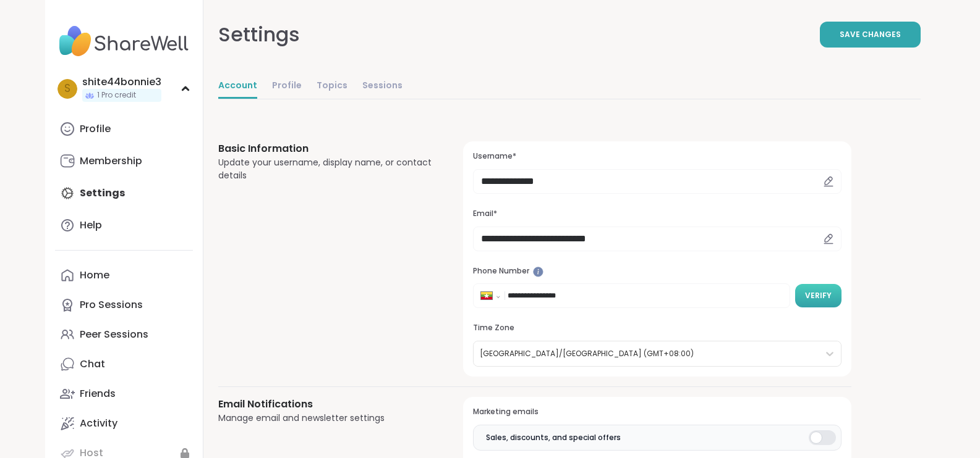 The width and height of the screenshot is (980, 458). Describe the element at coordinates (657, 328) in the screenshot. I see `h3: Time Zone` at that location.